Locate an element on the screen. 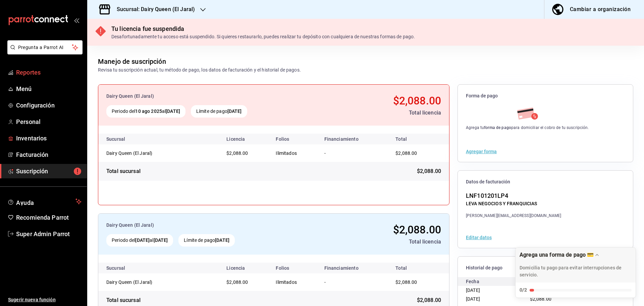  strong: 10 ago 2025 is located at coordinates (148, 111).